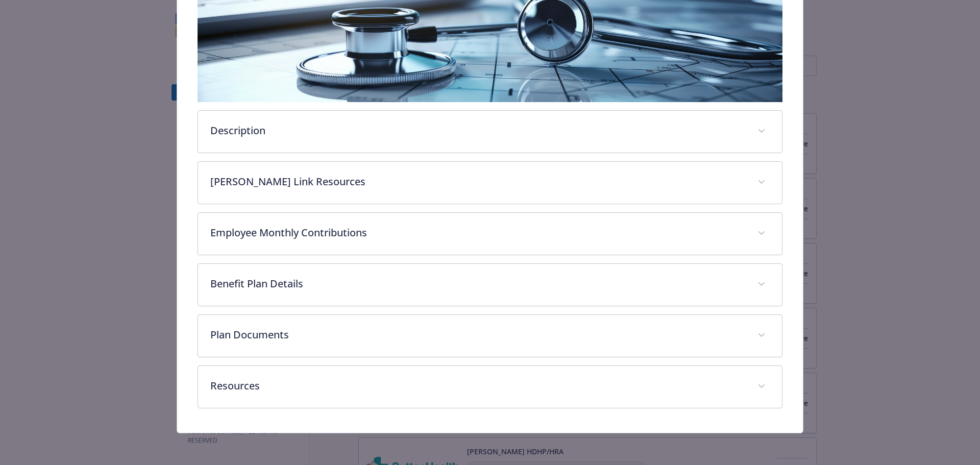 The height and width of the screenshot is (465, 980). Describe the element at coordinates (478, 386) in the screenshot. I see `p: Resources` at that location.